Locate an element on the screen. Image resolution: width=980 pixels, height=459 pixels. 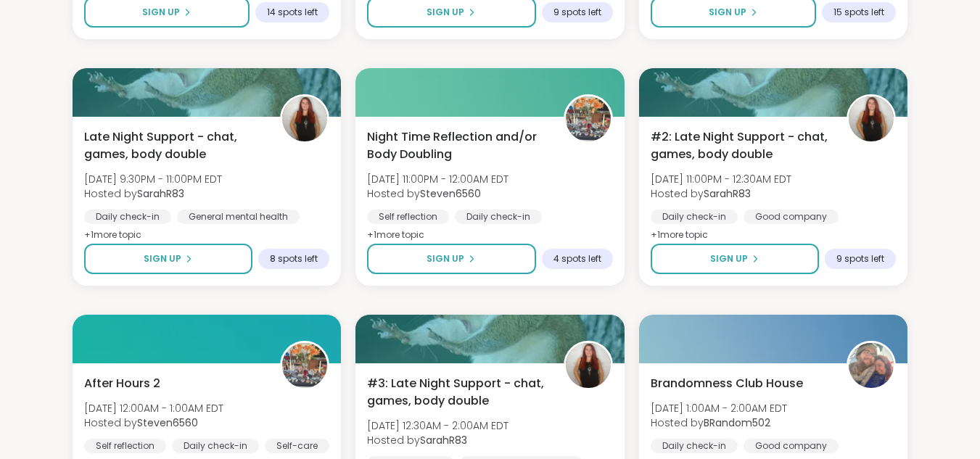
span: Night Time Reflection and/or Body Doubling is located at coordinates (457, 146).